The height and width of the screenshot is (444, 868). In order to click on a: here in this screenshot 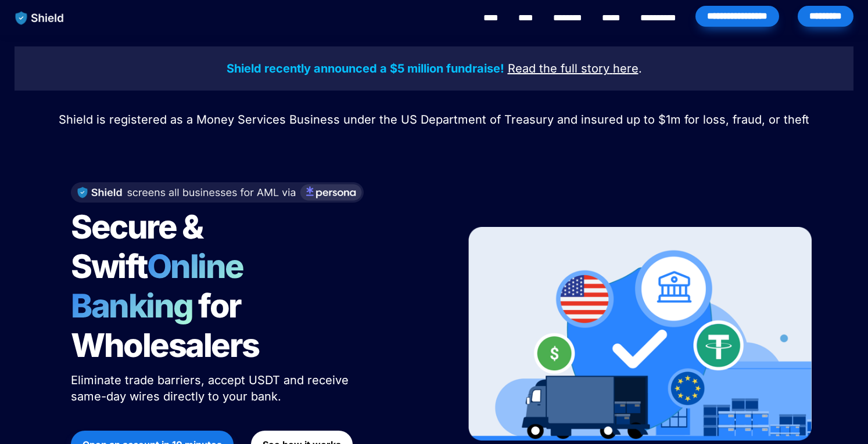, I will do `click(626, 69)`.